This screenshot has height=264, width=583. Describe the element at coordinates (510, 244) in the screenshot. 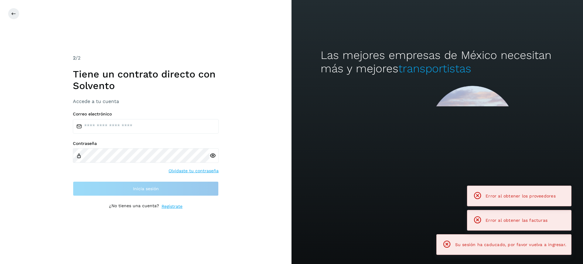

I see `span: Su sesión ha caducado, por favor vuelva a ingresar.` at that location.